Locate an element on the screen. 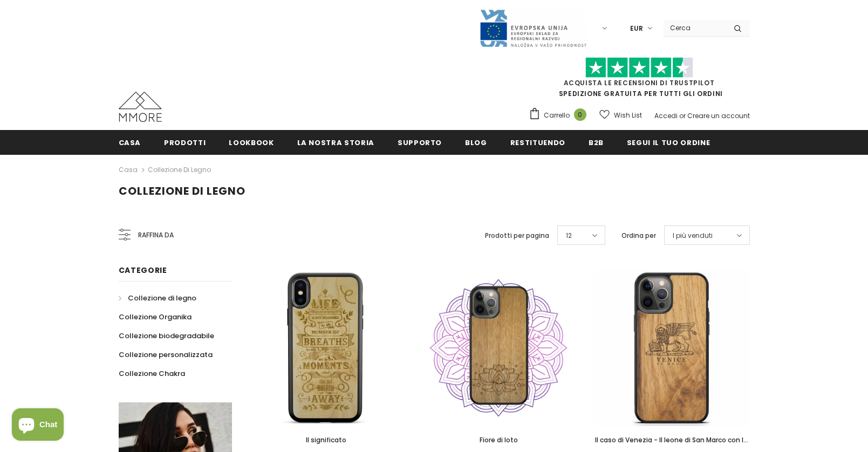  span: Il significato is located at coordinates (326, 440).